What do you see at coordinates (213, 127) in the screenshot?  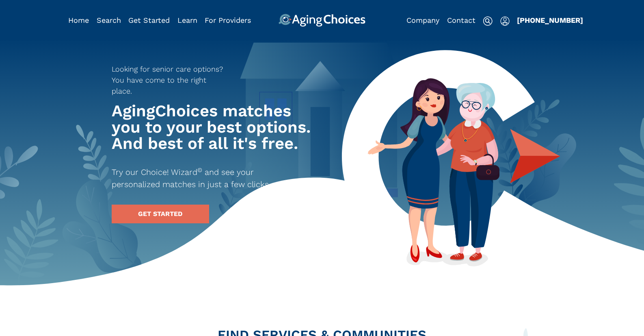 I see `h1: AgingChoices matches you to your best options. And best of all it's free.` at bounding box center [213, 127].